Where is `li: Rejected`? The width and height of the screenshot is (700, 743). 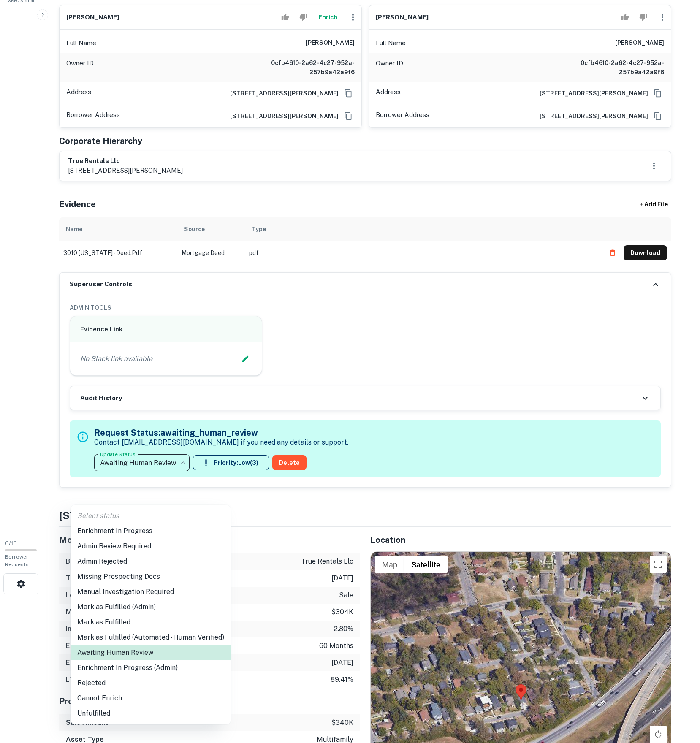
li: Rejected is located at coordinates (151, 683).